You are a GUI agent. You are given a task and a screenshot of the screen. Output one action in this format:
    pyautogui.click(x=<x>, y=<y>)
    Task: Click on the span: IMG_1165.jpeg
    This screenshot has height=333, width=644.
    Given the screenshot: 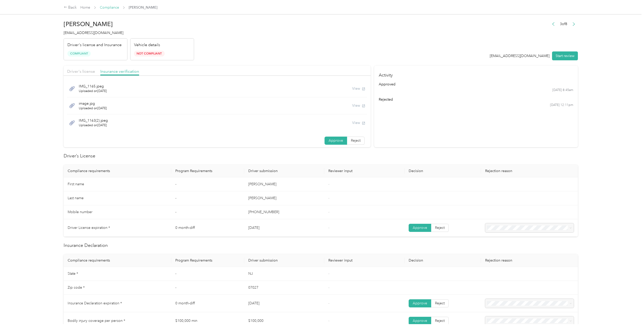 What is the action you would take?
    pyautogui.click(x=93, y=86)
    